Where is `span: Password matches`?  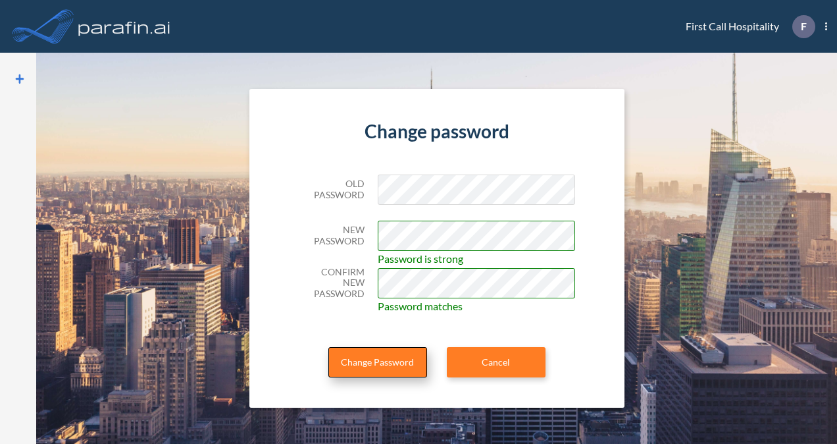 span: Password matches is located at coordinates (420, 306).